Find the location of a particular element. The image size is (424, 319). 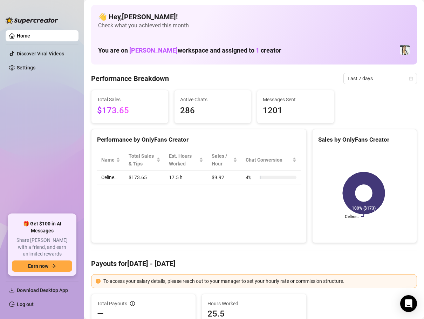

span: exclamation-circle is located at coordinates (98, 281).